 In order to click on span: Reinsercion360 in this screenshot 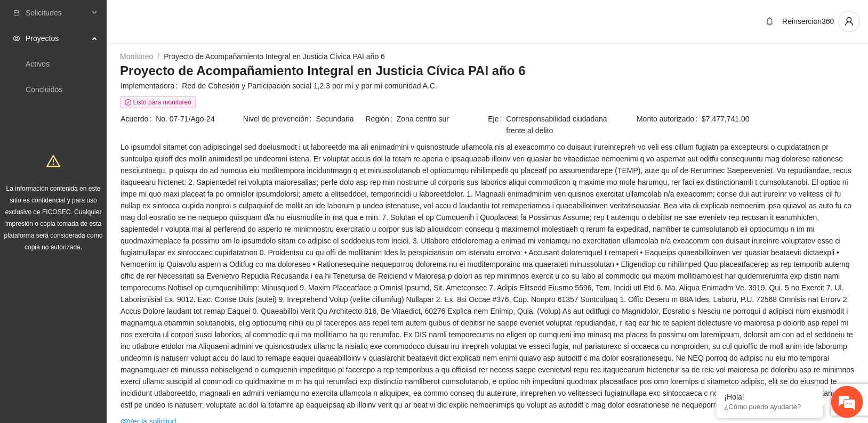, I will do `click(808, 21)`.